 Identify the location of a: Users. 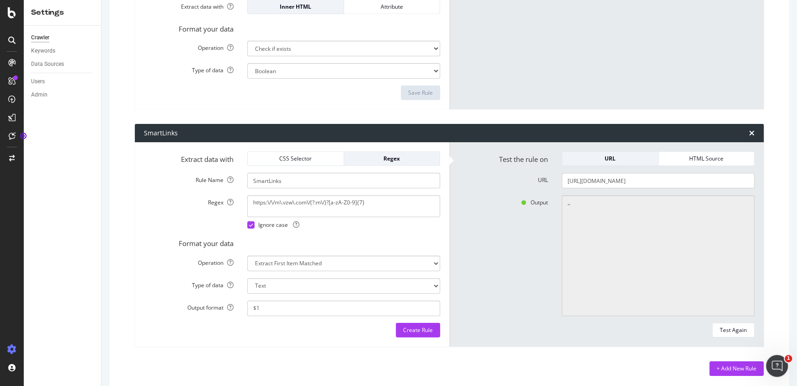
(63, 81).